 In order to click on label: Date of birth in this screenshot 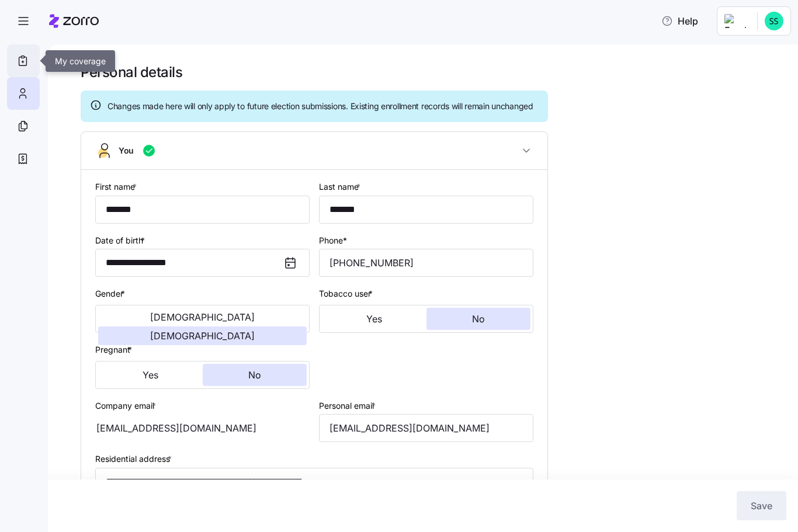, I will do `click(121, 241)`.